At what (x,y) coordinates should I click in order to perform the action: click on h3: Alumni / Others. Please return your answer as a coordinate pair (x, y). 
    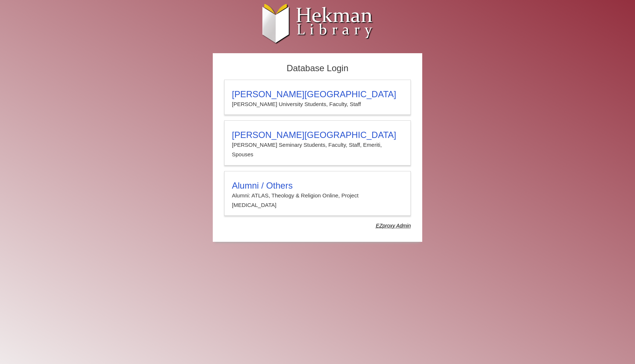
    Looking at the image, I should click on (318, 186).